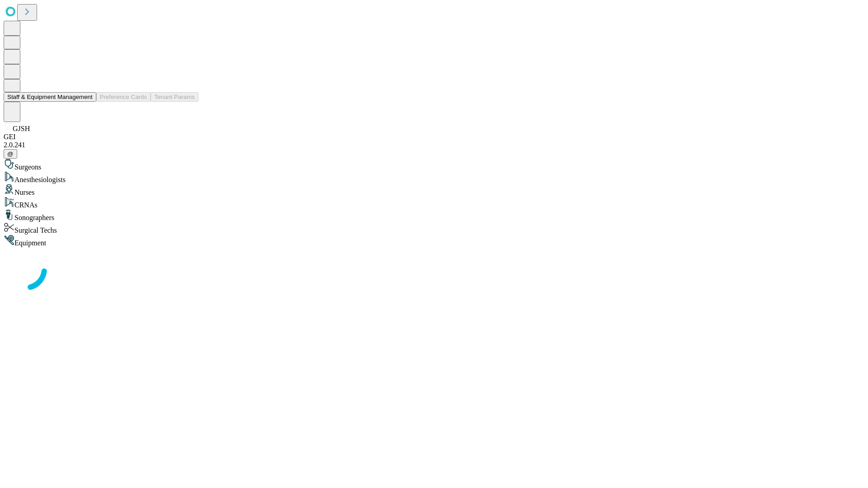  Describe the element at coordinates (434, 215) in the screenshot. I see `div: Sonographers` at that location.